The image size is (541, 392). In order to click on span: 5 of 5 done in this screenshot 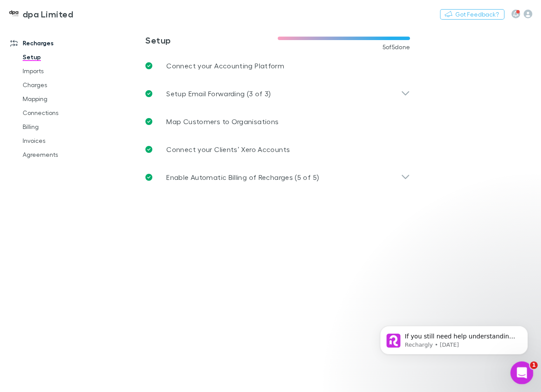, I will do `click(397, 47)`.